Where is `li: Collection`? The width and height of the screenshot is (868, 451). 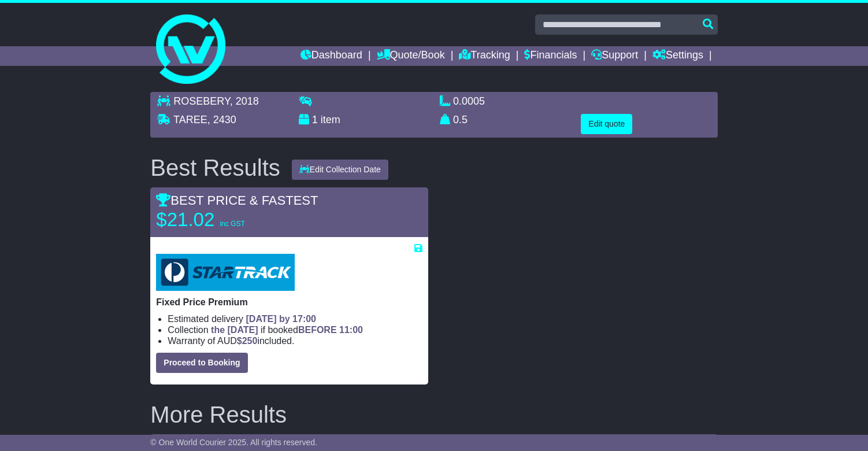 li: Collection is located at coordinates (294, 329).